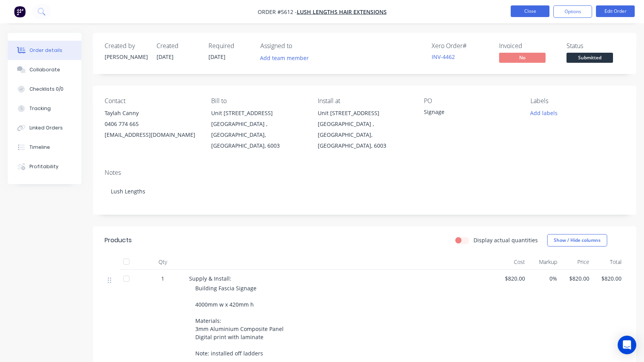 This screenshot has width=644, height=362. What do you see at coordinates (471, 113) in the screenshot?
I see `div: Signage` at bounding box center [471, 113].